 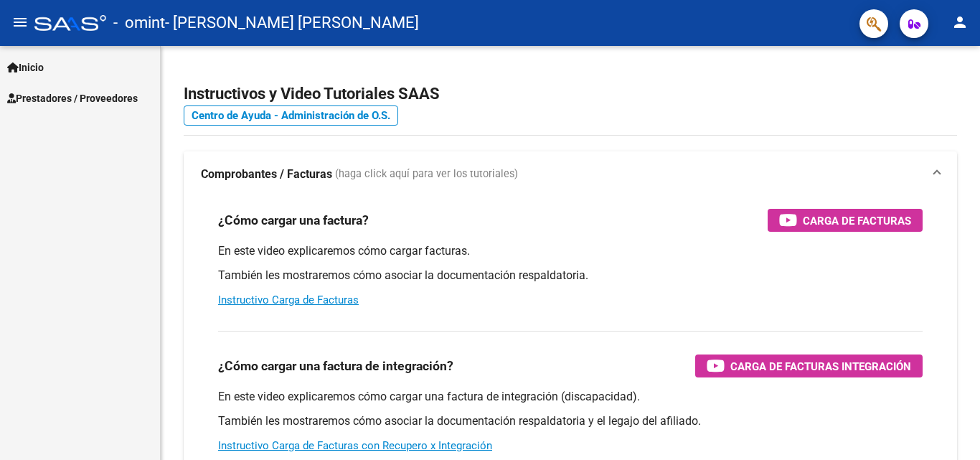 I want to click on h3: ¿Cómo cargar una factura de integración?, so click(x=336, y=366).